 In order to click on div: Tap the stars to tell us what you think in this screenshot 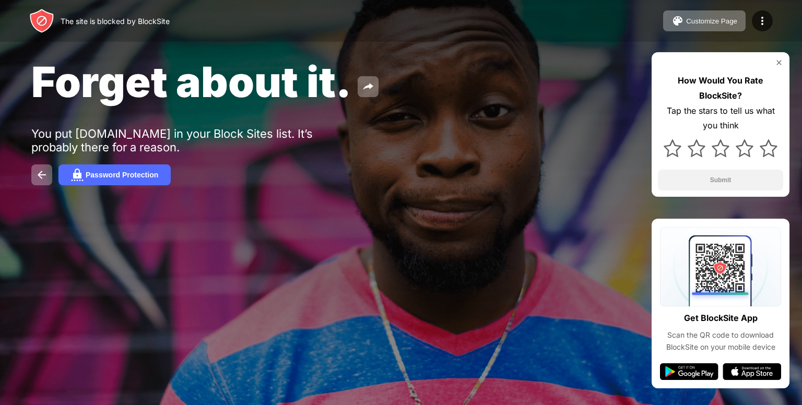, I will do `click(721, 119)`.